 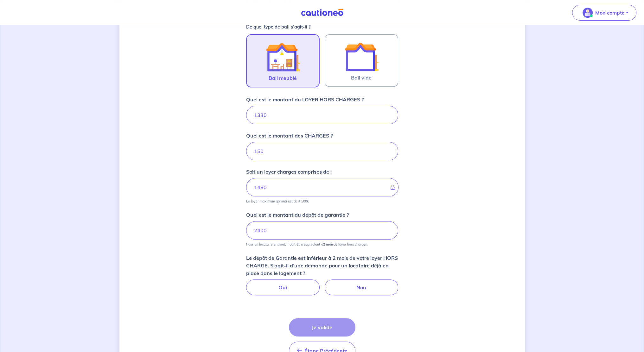 I want to click on p: Quel est le montant du LOYER HORS CHARGES ?, so click(x=305, y=99).